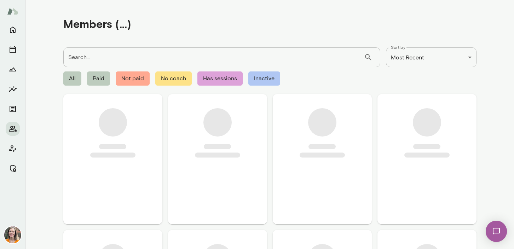 The width and height of the screenshot is (514, 249). What do you see at coordinates (13, 129) in the screenshot?
I see `button: Members` at bounding box center [13, 129].